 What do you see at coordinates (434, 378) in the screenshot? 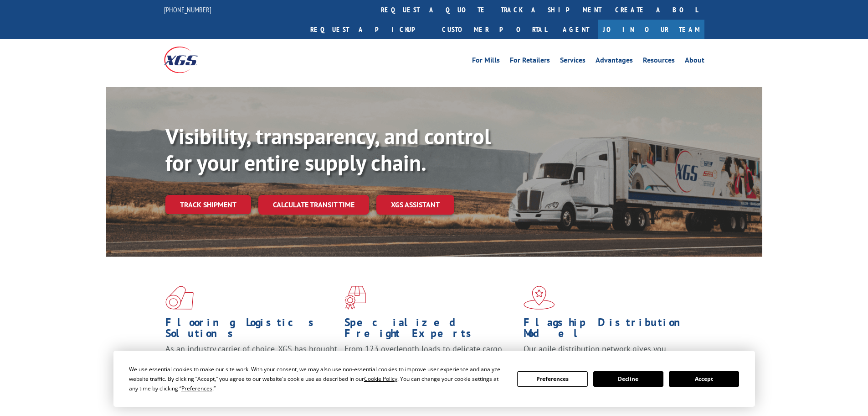
I see `div: Cookie Consent Prompt` at bounding box center [434, 378].